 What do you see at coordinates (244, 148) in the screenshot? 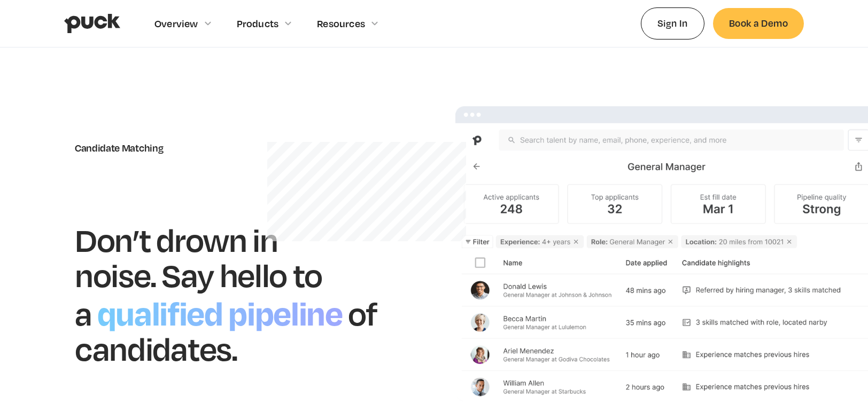
I see `div: Candidate Matching` at bounding box center [244, 148].